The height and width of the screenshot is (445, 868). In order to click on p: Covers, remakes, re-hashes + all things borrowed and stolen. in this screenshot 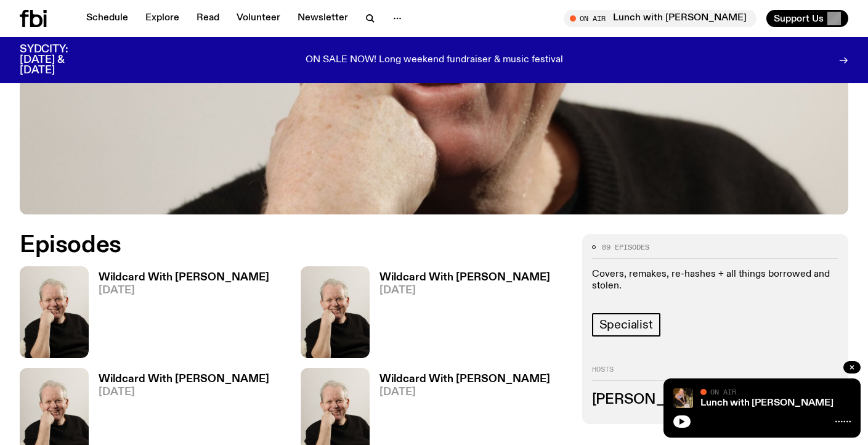, I will do `click(715, 281)`.